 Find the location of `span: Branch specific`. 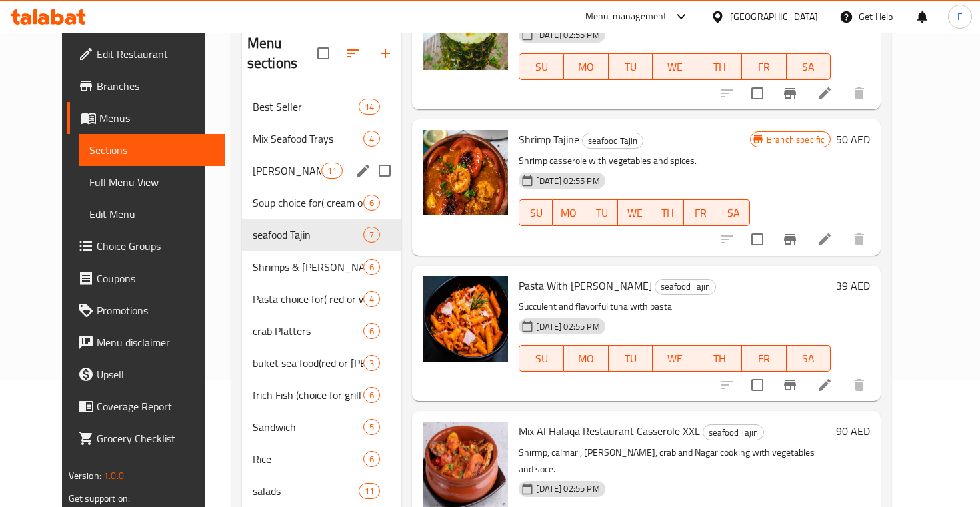

span: Branch specific is located at coordinates (795, 139).